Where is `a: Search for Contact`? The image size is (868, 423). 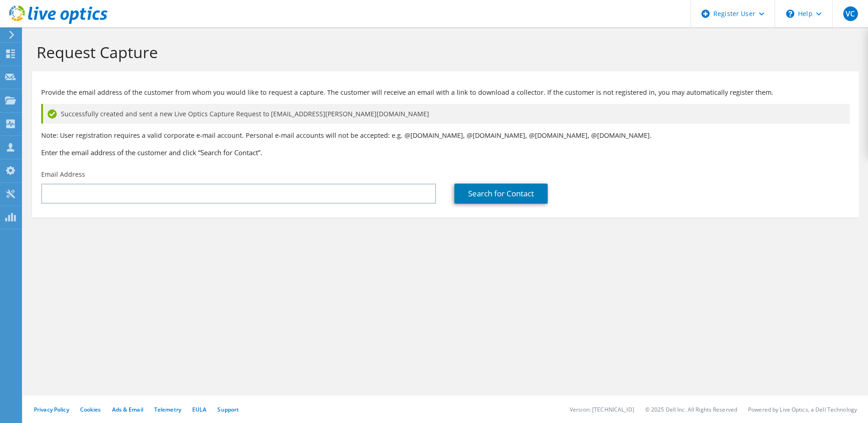
a: Search for Contact is located at coordinates (501, 194).